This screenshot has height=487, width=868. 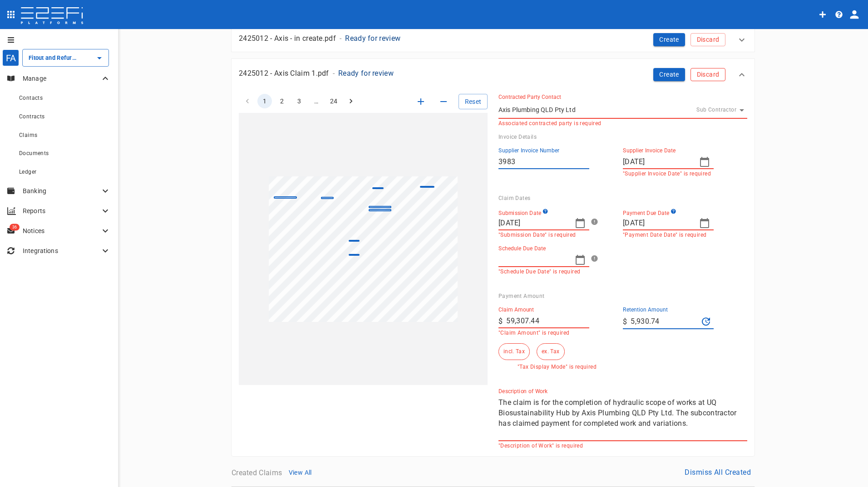 I want to click on p: "Submission Date" is required, so click(x=544, y=235).